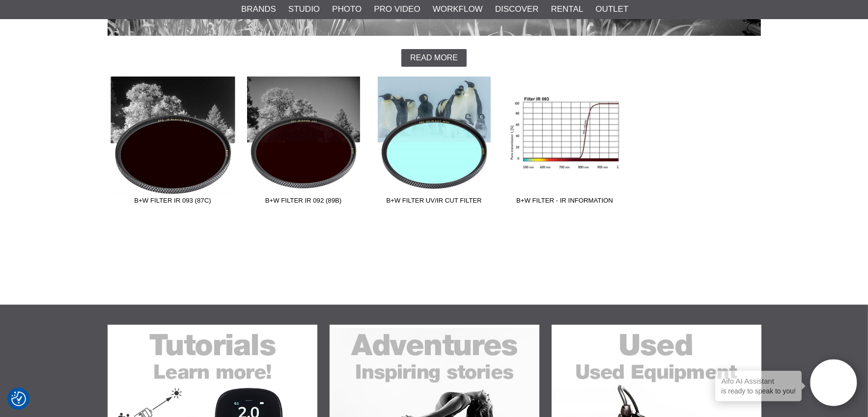 Image resolution: width=868 pixels, height=417 pixels. I want to click on a: Workflow, so click(457, 9).